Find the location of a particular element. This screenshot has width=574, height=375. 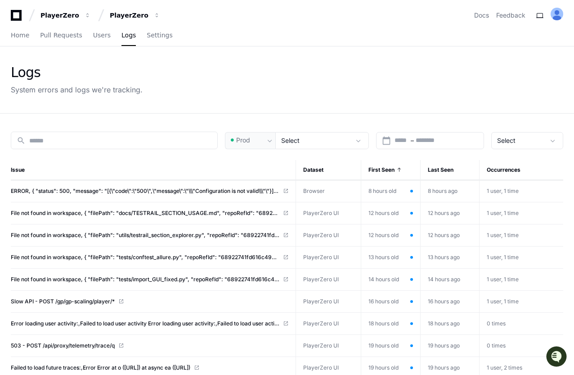

a: 503 - POST /api/proxy/telemetry/trace/q is located at coordinates (149, 345).